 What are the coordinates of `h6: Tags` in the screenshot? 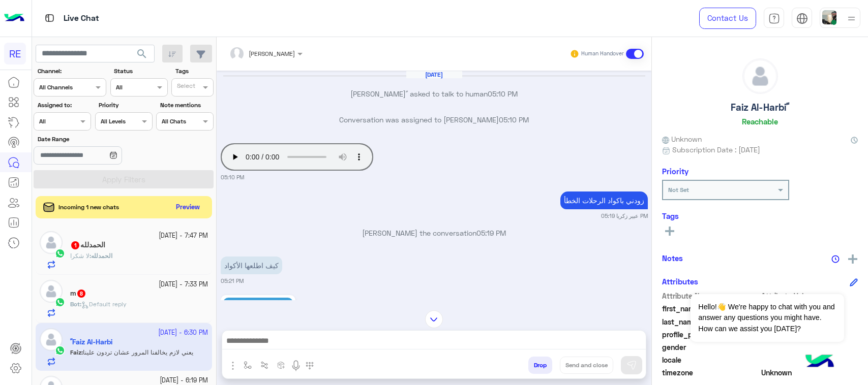 It's located at (759, 216).